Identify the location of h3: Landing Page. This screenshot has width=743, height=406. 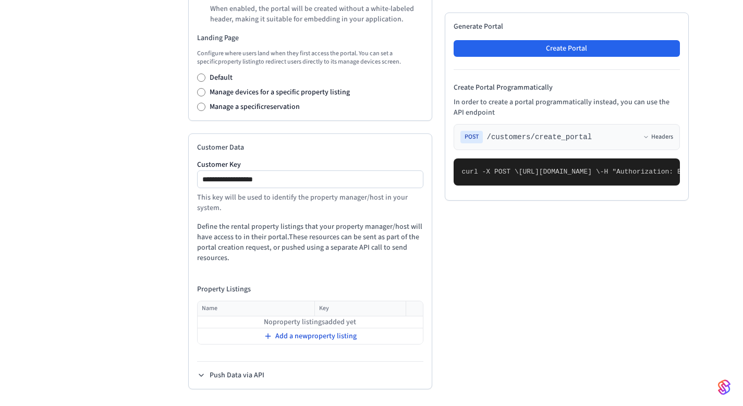
(310, 38).